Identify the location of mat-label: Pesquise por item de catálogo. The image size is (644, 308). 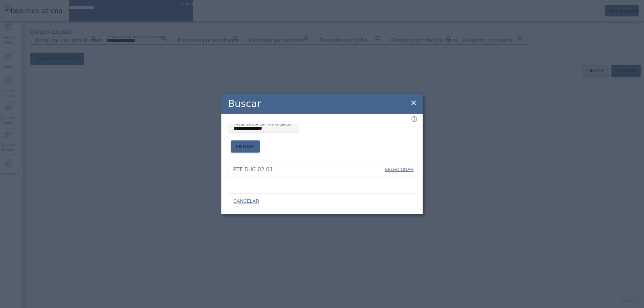
(262, 123).